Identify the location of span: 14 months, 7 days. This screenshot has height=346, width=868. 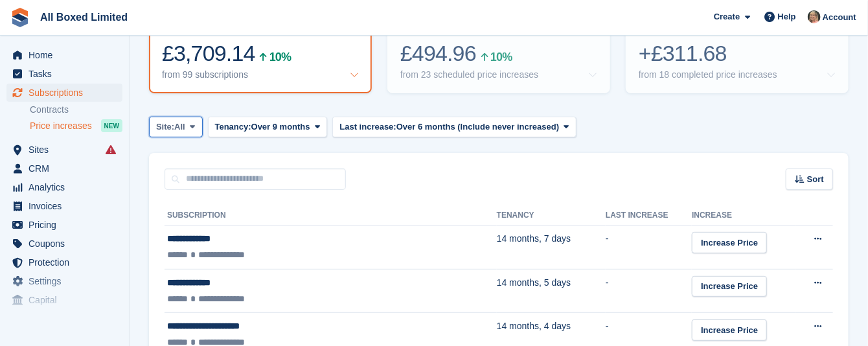
(534, 238).